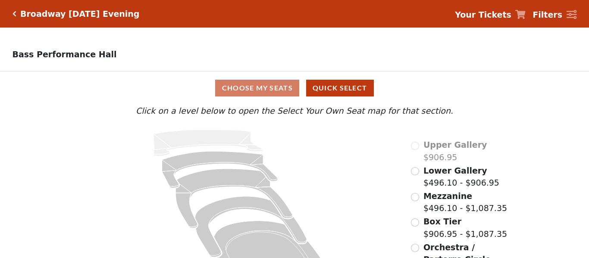 The image size is (589, 258). What do you see at coordinates (14, 14) in the screenshot?
I see `a: Click here to go back to filters` at bounding box center [14, 14].